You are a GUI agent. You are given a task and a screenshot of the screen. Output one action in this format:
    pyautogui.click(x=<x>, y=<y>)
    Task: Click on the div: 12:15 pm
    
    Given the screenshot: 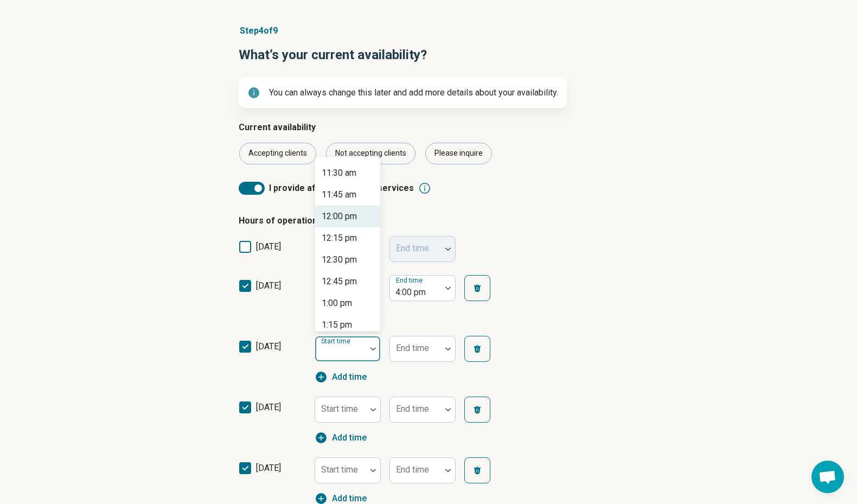 What is the action you would take?
    pyautogui.click(x=339, y=238)
    